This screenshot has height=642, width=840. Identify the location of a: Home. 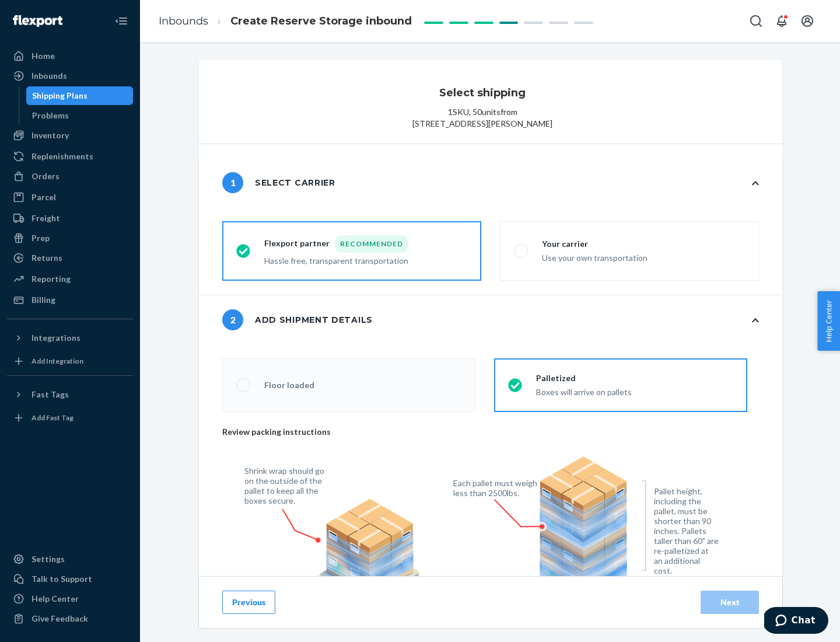
(70, 56).